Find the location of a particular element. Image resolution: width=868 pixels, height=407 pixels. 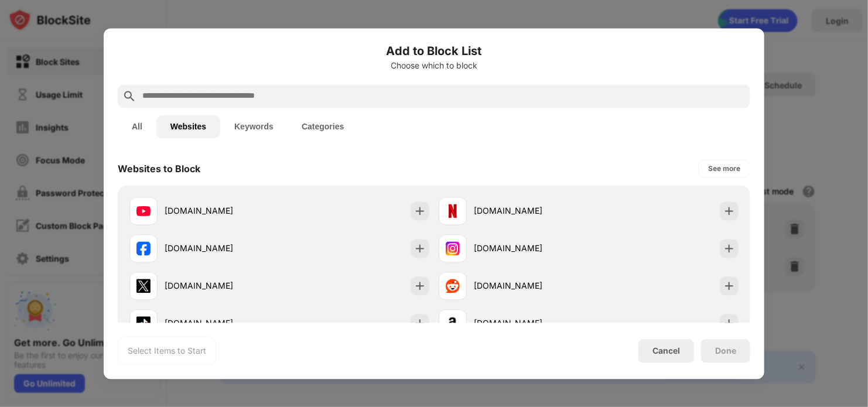

div: Choose which to block is located at coordinates (434, 65).